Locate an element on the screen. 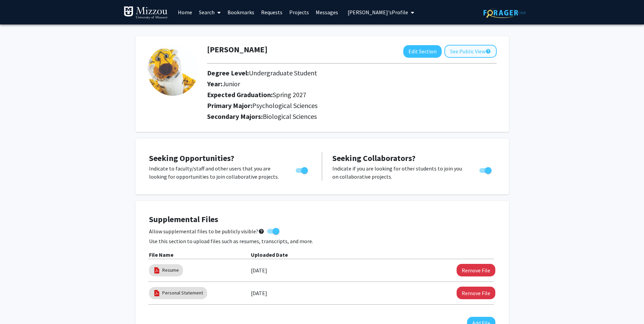 This screenshot has width=644, height=324. h2: Secondary Majors: is located at coordinates (351, 117).